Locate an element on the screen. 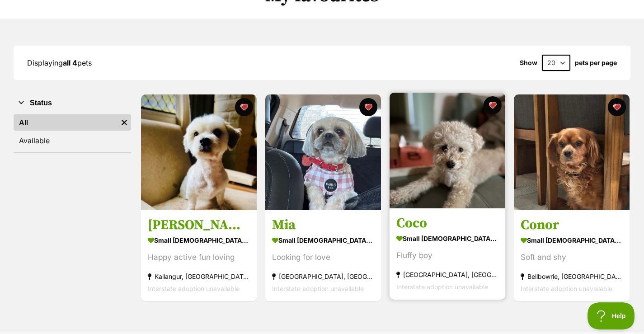 The image size is (644, 334). button: Status is located at coordinates (72, 103).